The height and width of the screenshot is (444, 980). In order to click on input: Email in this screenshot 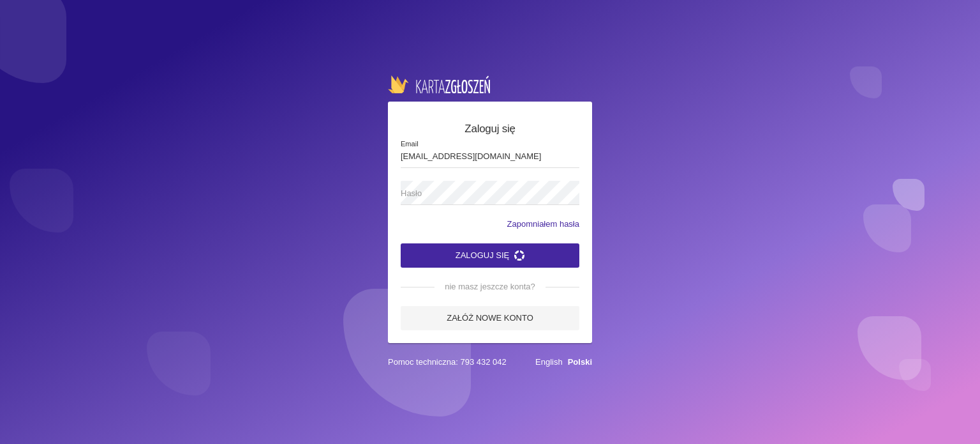, I will do `click(490, 156)`.